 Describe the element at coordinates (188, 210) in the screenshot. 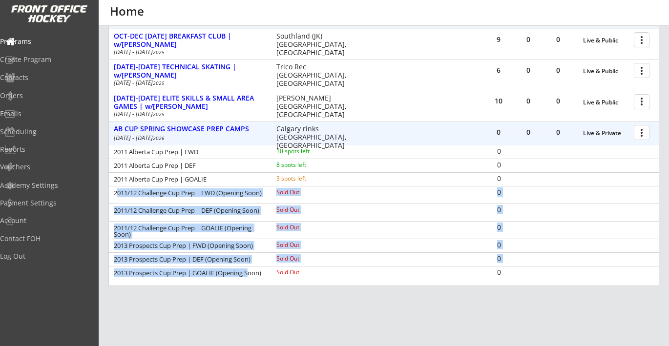

I see `div: 2011/12 Challenge Cup Prep | DEF (Opening Soon)` at that location.